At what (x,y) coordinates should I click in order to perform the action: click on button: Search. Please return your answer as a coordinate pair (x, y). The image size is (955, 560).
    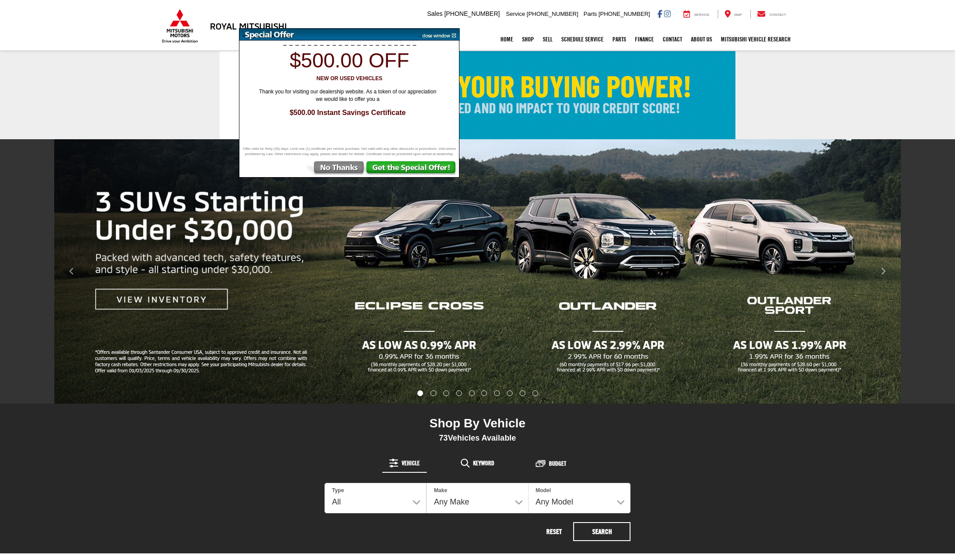
    Looking at the image, I should click on (602, 531).